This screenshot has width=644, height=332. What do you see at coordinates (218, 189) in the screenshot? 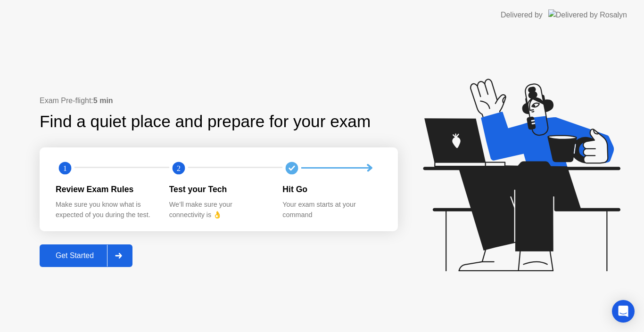
I see `div: Test your Tech` at bounding box center [218, 189].